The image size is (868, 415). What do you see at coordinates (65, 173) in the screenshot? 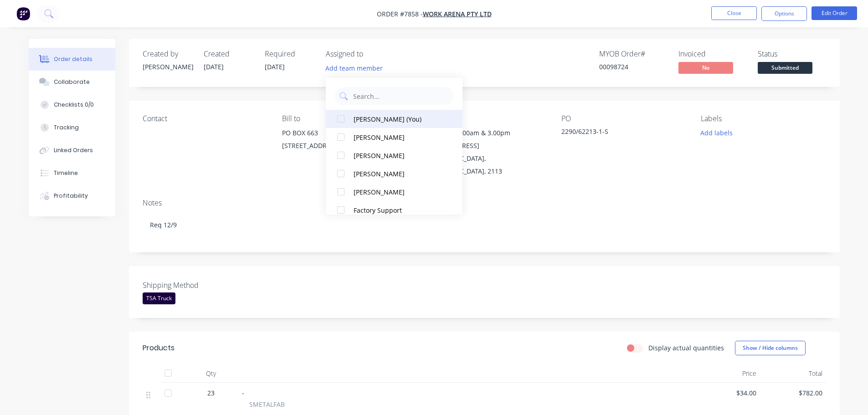
I see `div: Timeline` at bounding box center [65, 173].